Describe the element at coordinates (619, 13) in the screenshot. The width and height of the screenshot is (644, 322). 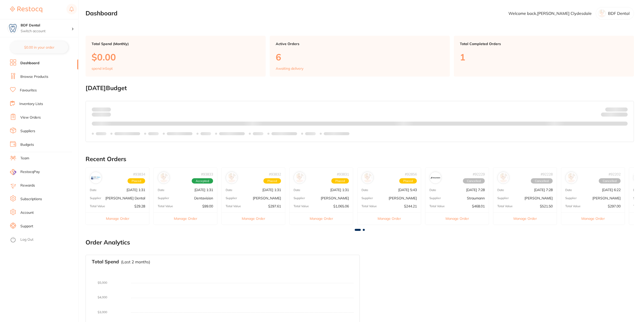
I see `p: BDF Dental` at that location.